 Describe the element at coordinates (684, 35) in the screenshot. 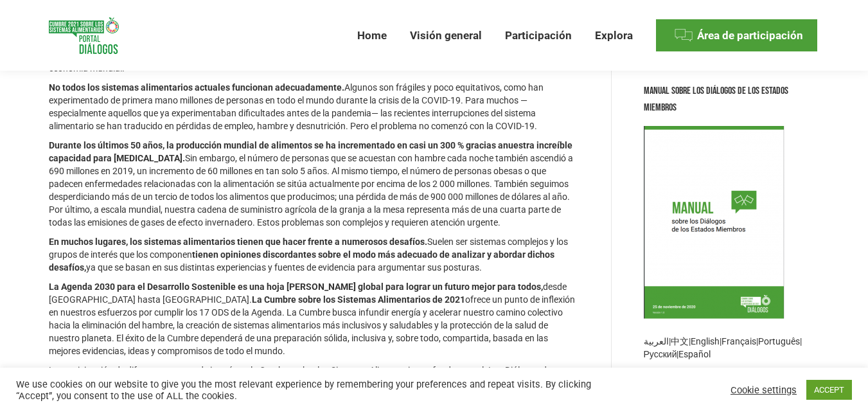

I see `img: Menu icon` at that location.